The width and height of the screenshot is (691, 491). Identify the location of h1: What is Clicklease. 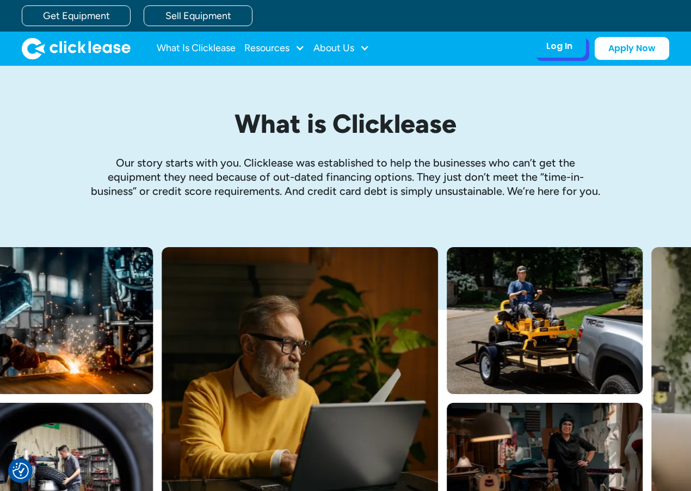
(345, 123).